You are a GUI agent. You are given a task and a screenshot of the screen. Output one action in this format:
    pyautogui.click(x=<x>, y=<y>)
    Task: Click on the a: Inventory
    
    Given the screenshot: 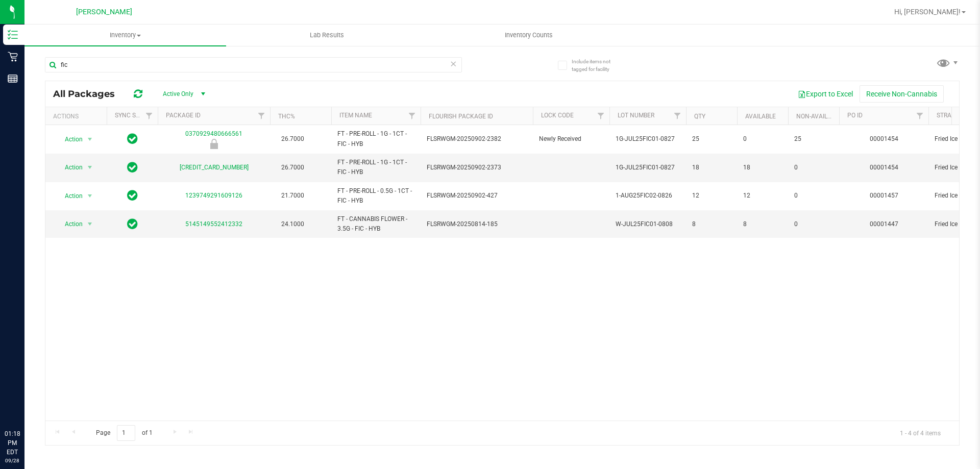 What is the action you would take?
    pyautogui.click(x=125, y=35)
    